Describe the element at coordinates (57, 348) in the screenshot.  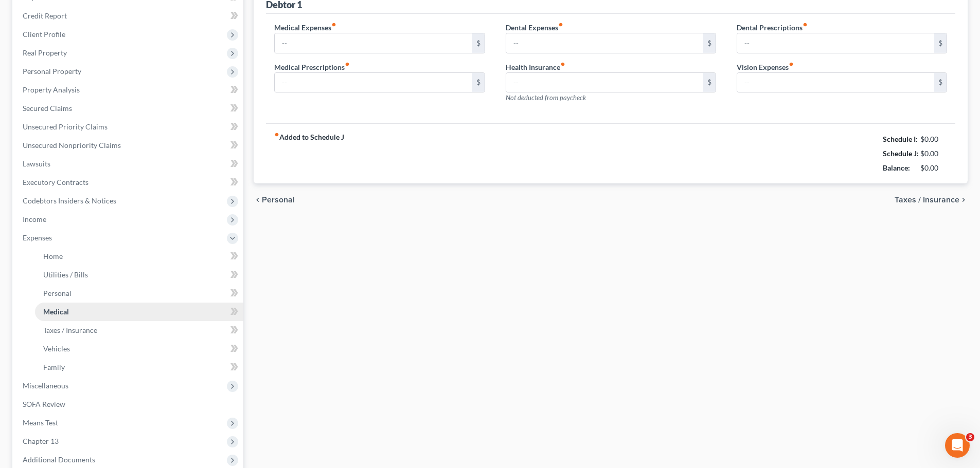
I see `span: Vehicles` at that location.